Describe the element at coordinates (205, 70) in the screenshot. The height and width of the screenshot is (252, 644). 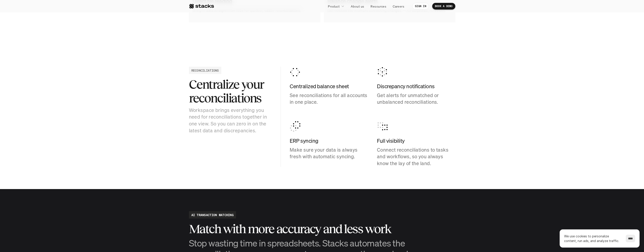
I see `h2: RECONCILIATIONS` at that location.